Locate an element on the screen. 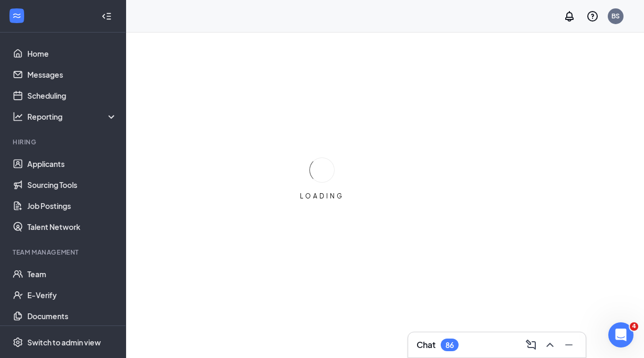 The height and width of the screenshot is (358, 644). svg: Notifications is located at coordinates (570, 16).